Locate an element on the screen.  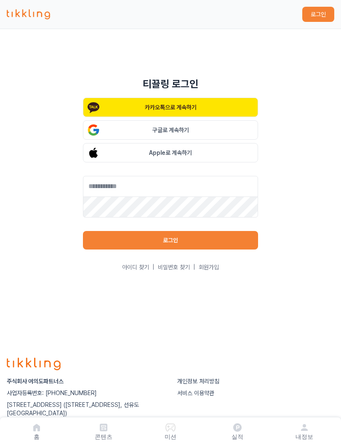
a: 로그인 is located at coordinates (318, 14).